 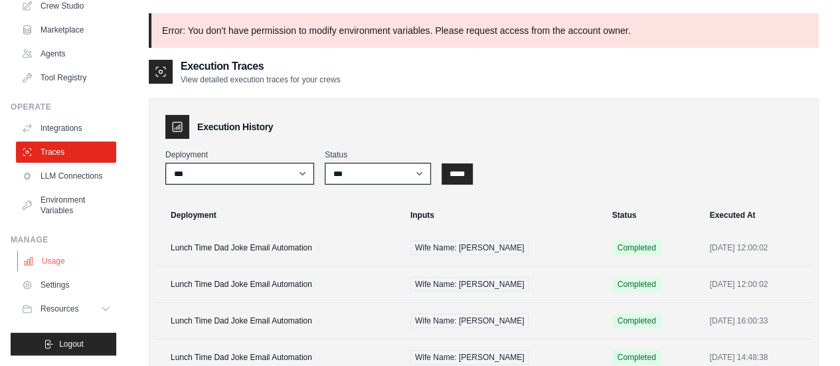 I want to click on label: Status, so click(x=378, y=155).